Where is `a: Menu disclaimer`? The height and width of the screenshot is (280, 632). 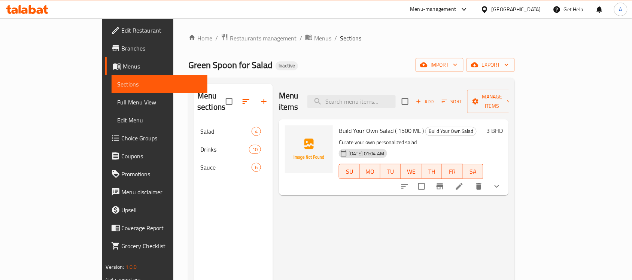 a: Menu disclaimer is located at coordinates (157, 192).